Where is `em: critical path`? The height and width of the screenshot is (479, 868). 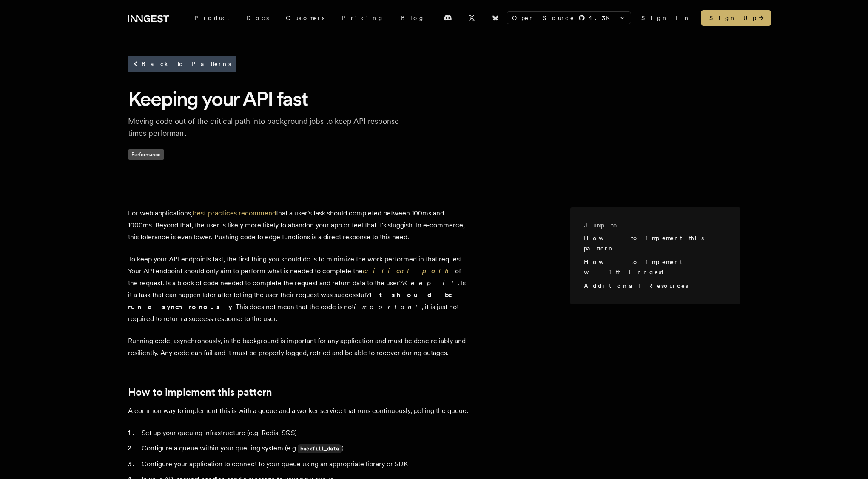 em: critical path is located at coordinates (409, 271).